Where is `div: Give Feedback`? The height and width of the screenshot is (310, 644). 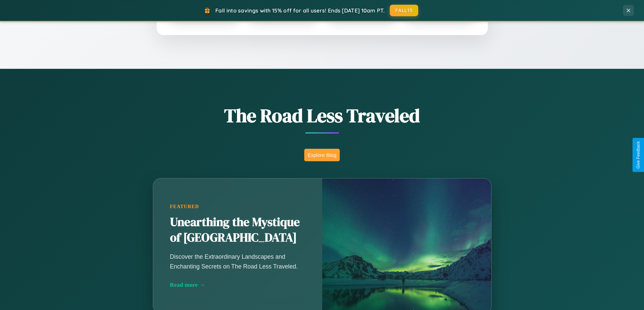 div: Give Feedback is located at coordinates (638, 155).